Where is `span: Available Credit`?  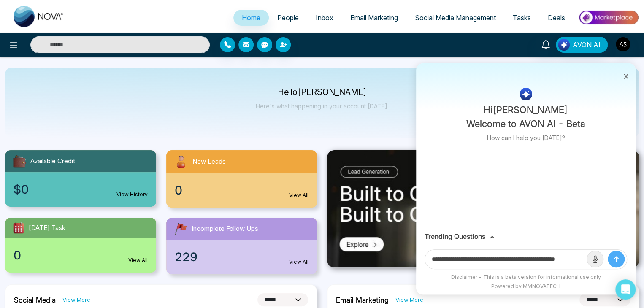 span: Available Credit is located at coordinates (53, 161).